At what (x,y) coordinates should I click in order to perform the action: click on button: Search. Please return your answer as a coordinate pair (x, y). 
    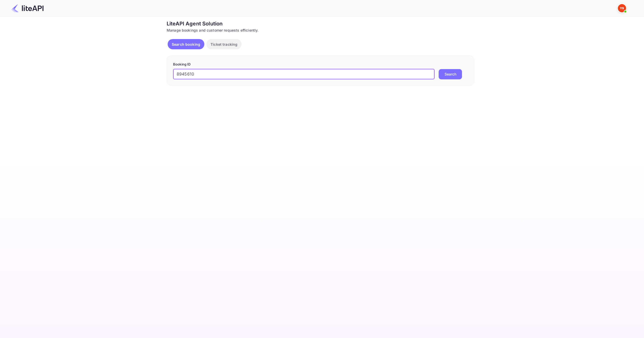
    Looking at the image, I should click on (450, 74).